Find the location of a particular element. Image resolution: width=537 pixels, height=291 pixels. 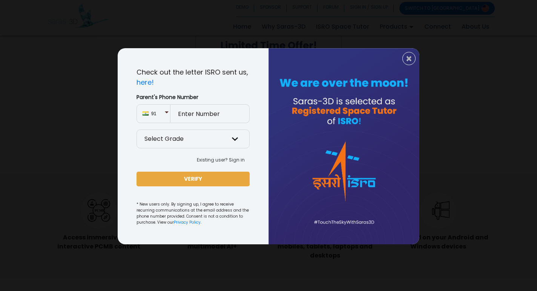

small: * New users only. By signing up, I agree to receive recurring communications at the email address... is located at coordinates (193, 214).